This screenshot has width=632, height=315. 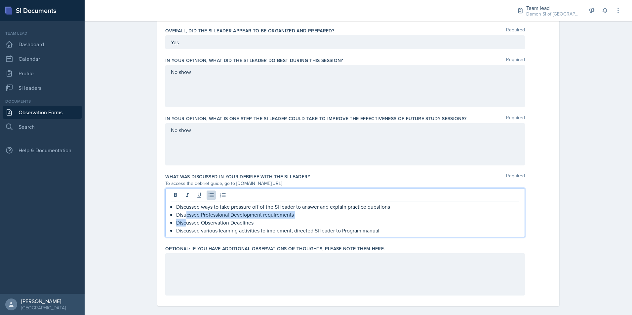 What do you see at coordinates (348, 223) in the screenshot?
I see `p: Discussed Observation Deadlines` at bounding box center [348, 223].